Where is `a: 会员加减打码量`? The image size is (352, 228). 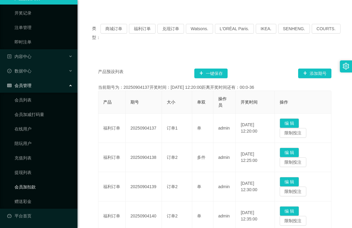
a: 会员加减打码量 is located at coordinates (44, 115).